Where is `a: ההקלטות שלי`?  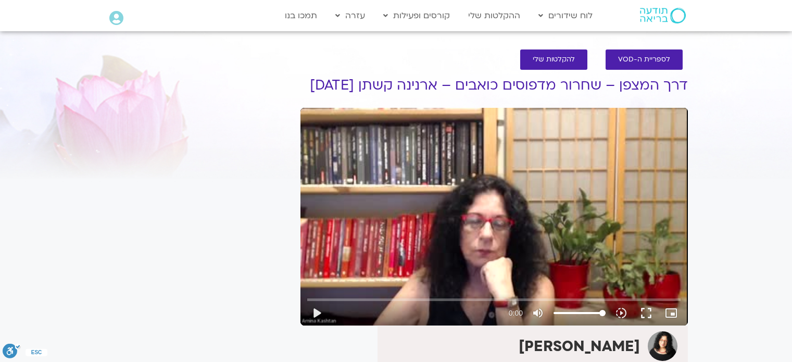
a: ההקלטות שלי is located at coordinates (494, 16).